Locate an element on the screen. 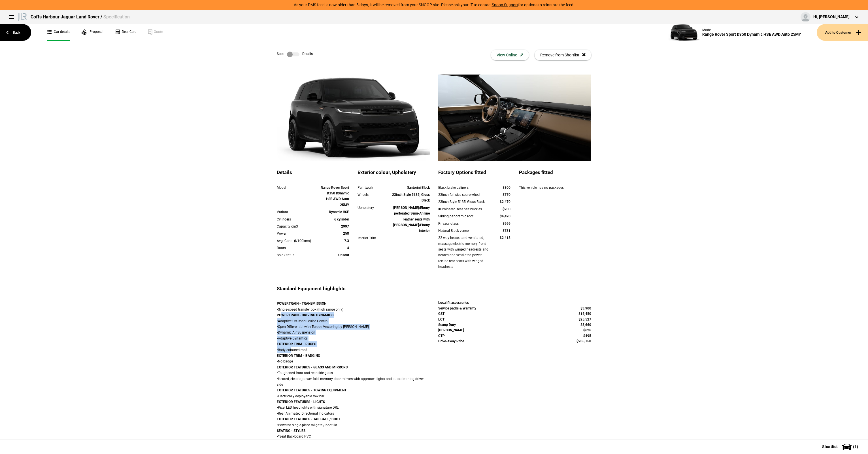 The width and height of the screenshot is (868, 454). div: Variant is located at coordinates (299, 212).